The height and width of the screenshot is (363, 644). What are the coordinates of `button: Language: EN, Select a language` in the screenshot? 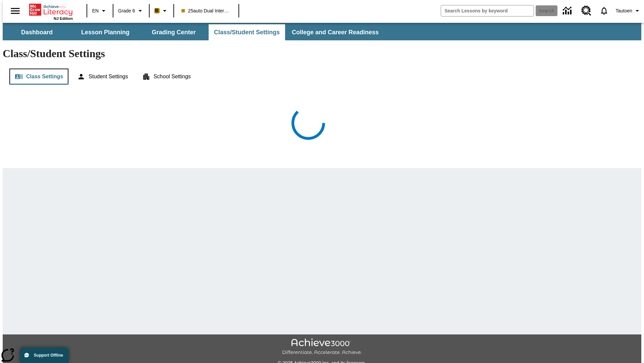 It's located at (100, 11).